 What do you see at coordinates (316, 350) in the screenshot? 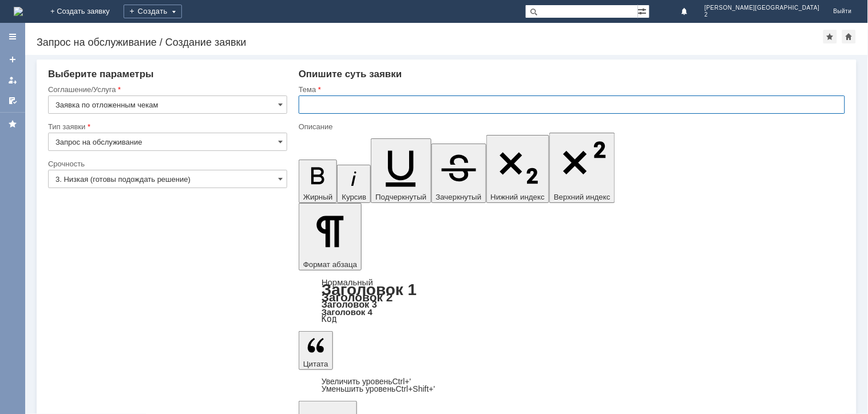
I see `button: Цитата` at bounding box center [316, 350].